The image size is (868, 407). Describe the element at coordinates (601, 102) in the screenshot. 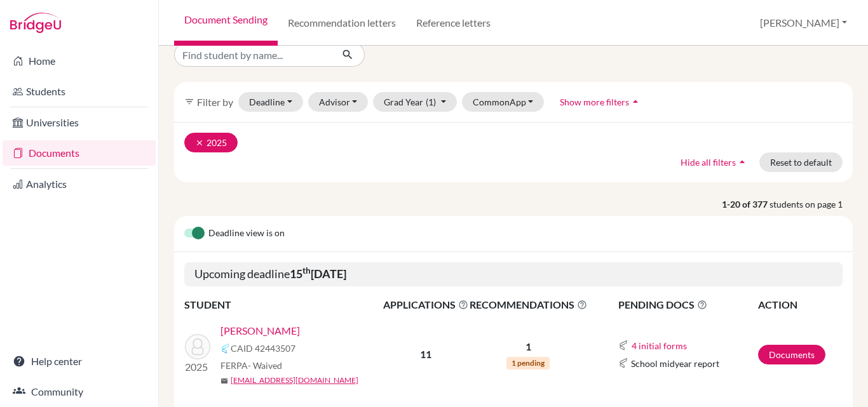

I see `button: Show more filtersarrow_drop_up` at that location.